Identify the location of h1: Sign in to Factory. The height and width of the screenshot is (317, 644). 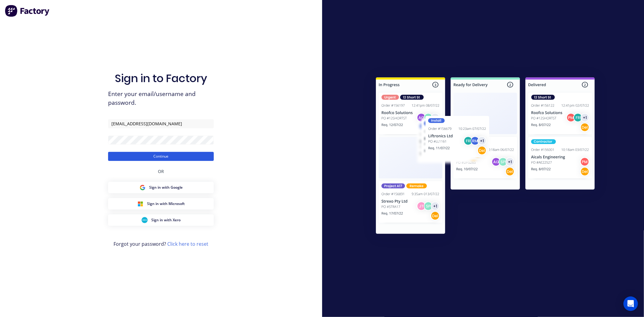
(161, 78).